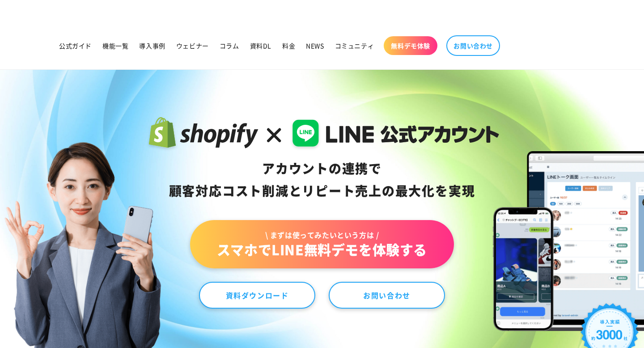 This screenshot has height=348, width=644. I want to click on span: 料金, so click(289, 46).